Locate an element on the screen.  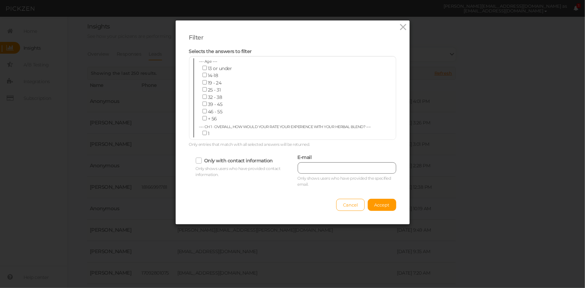
label: Only with contact information is located at coordinates (239, 161).